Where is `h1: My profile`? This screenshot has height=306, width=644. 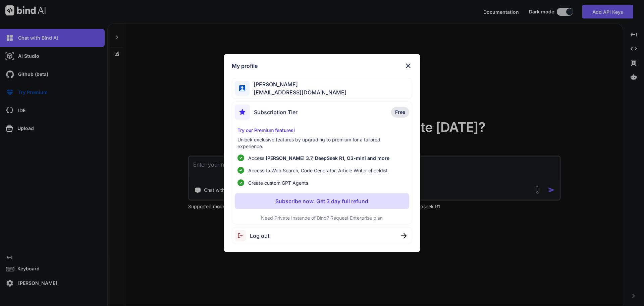
h1: My profile is located at coordinates (244, 66).